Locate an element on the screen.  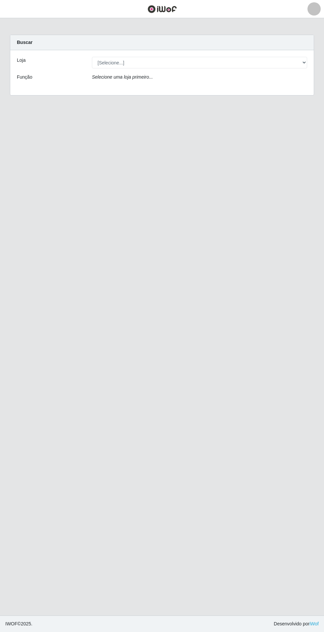
span: Desenvolvido por is located at coordinates (296, 624).